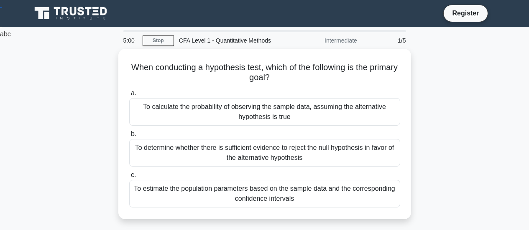 The image size is (529, 230). Describe the element at coordinates (265, 153) in the screenshot. I see `div: To determine whether there is sufficient evidence to reject the null hypothesis in favor of the a...` at that location.